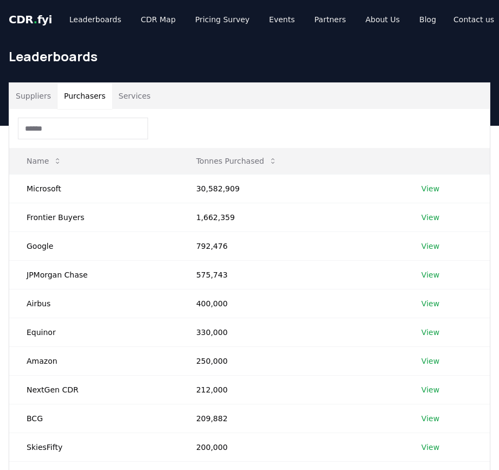  What do you see at coordinates (291, 188) in the screenshot?
I see `td: 30,582,909` at bounding box center [291, 188].